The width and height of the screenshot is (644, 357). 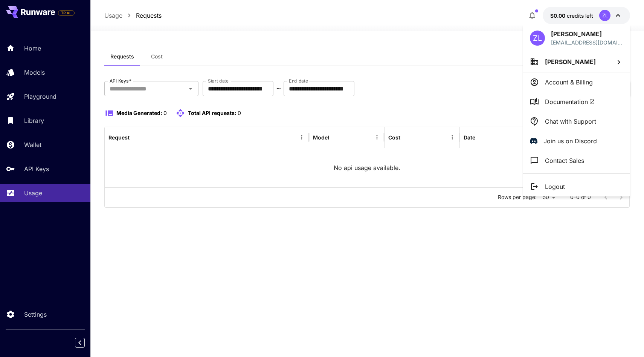 I want to click on p: Chat with Support, so click(x=570, y=121).